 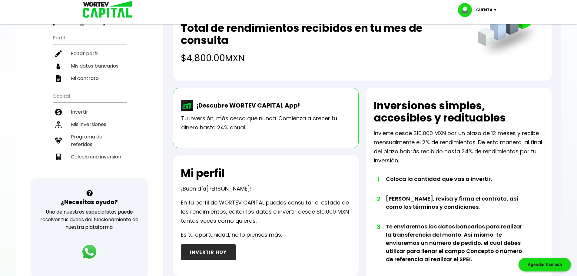 What do you see at coordinates (458, 112) in the screenshot?
I see `h2: Inversiones simples, accesibles y redituables` at bounding box center [458, 112].